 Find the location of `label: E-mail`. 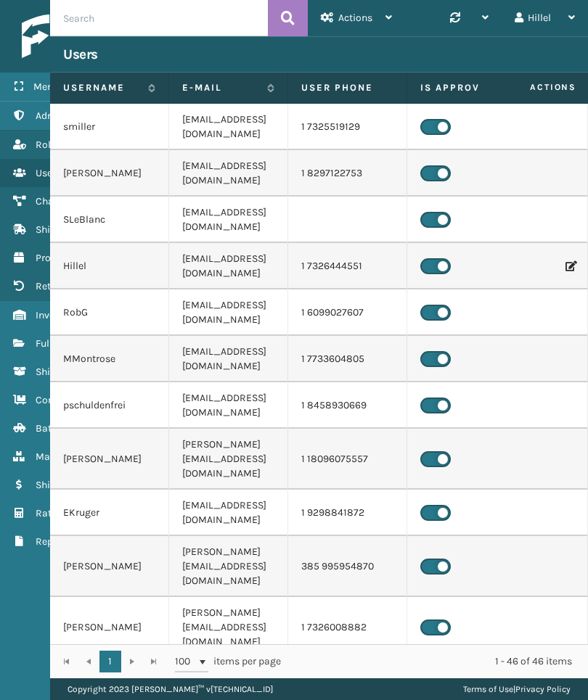

label: E-mail is located at coordinates (221, 88).